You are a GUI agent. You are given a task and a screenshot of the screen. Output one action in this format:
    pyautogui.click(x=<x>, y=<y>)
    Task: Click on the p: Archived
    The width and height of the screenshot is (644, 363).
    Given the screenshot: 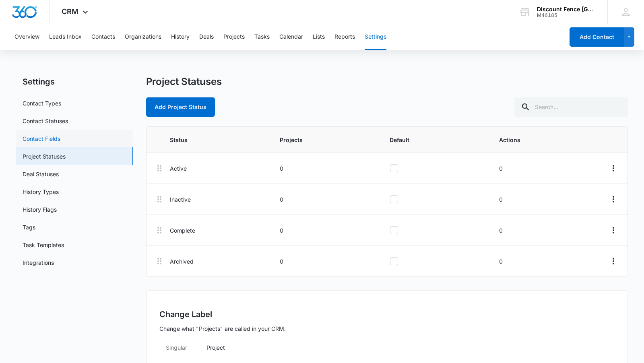 What is the action you would take?
    pyautogui.click(x=222, y=261)
    